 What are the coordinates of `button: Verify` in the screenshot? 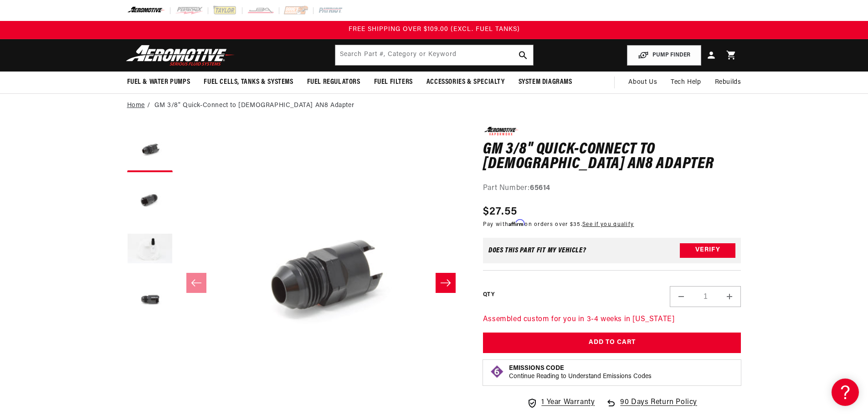 It's located at (708, 251).